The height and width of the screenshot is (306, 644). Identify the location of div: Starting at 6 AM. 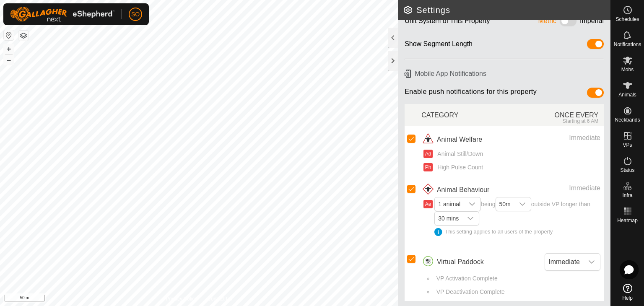
(556, 121).